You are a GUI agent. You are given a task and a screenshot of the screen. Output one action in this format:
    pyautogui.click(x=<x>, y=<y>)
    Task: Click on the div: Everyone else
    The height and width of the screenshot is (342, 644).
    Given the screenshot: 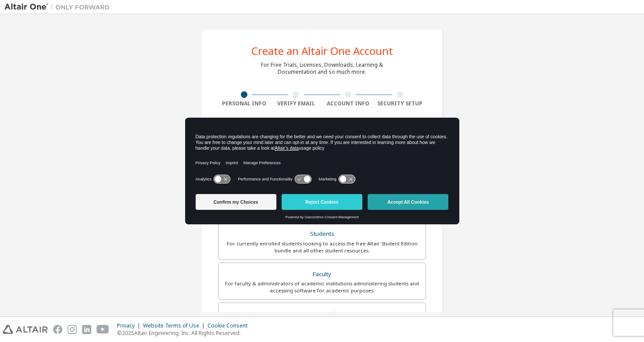 What is the action you would take?
    pyautogui.click(x=322, y=314)
    